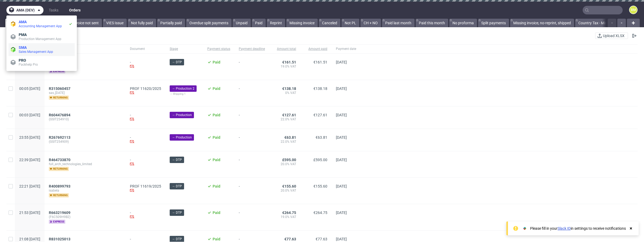 The image size is (644, 242). I want to click on span: Document, so click(146, 49).